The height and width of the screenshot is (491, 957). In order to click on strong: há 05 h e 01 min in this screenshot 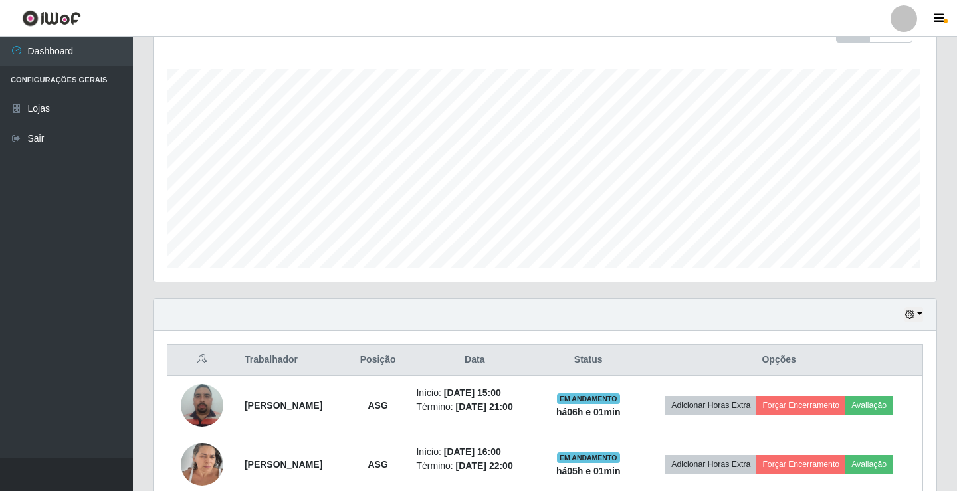, I will do `click(588, 471)`.